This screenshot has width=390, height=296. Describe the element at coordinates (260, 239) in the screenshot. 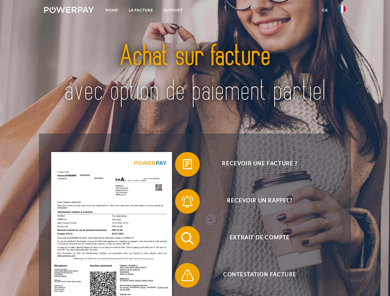

I see `span: Extrait de compte` at that location.